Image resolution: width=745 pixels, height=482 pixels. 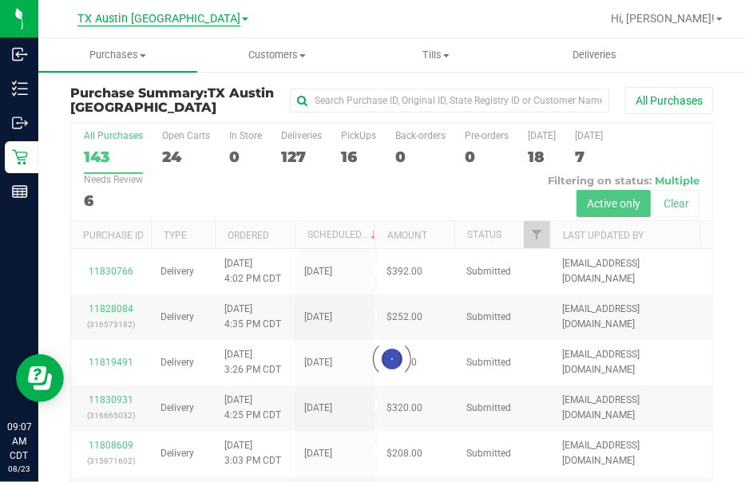 I want to click on inline-svg: Retail, so click(x=20, y=157).